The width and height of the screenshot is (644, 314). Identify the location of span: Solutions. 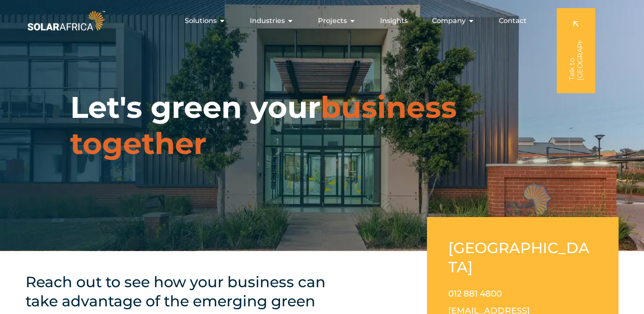
(200, 21).